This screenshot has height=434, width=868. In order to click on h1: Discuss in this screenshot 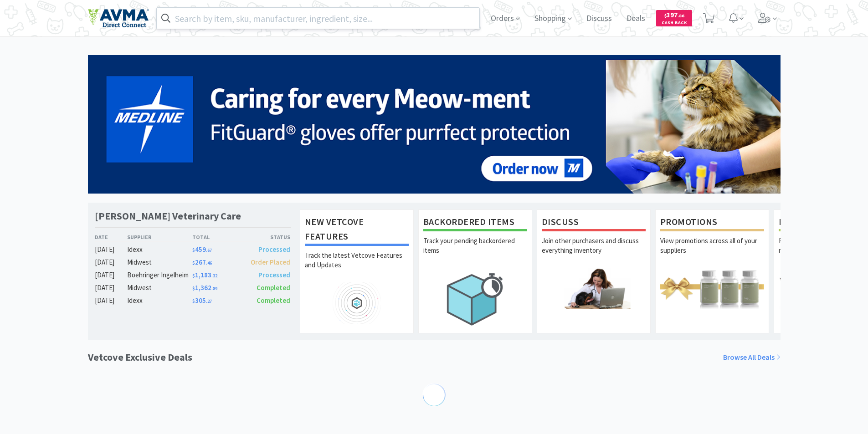, I will do `click(594, 223)`.